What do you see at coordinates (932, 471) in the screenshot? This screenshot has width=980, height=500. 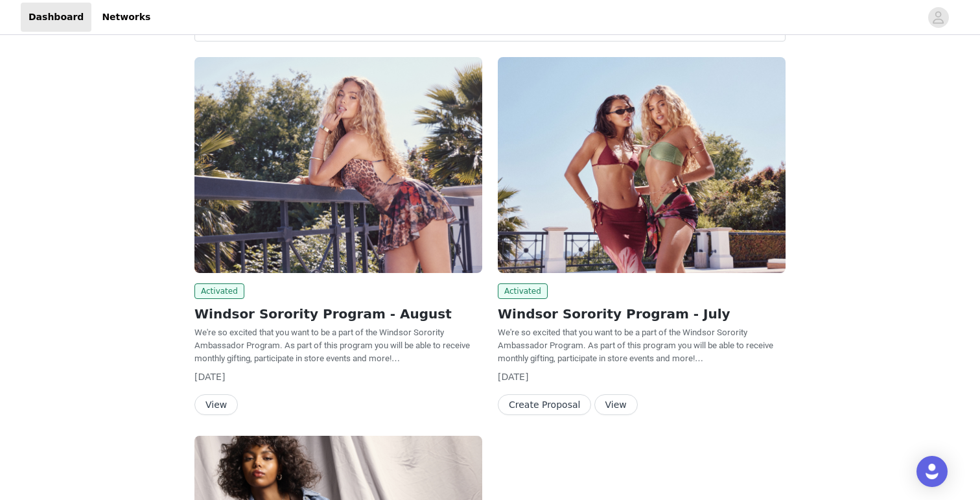 I see `div: Open Intercom Messenger` at bounding box center [932, 471].